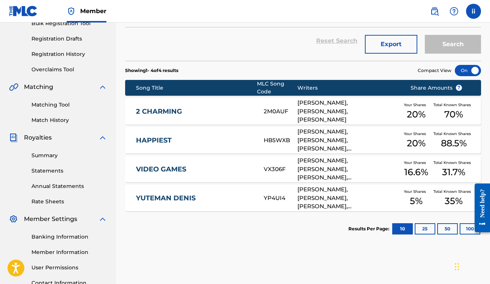 Image resolution: width=490 pixels, height=284 pixels. I want to click on a: 2 CHARMING, so click(195, 111).